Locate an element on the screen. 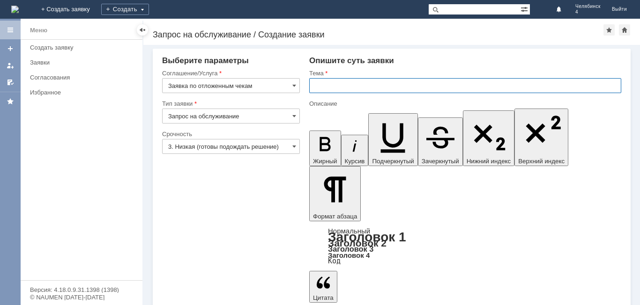  a: Заголовок 1 is located at coordinates (367, 237).